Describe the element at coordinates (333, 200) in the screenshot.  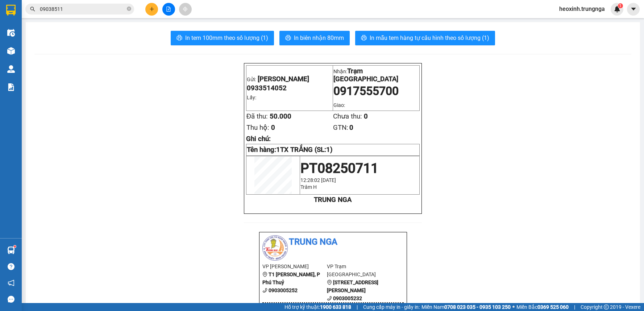
I see `strong: TRUNG NGA` at that location.